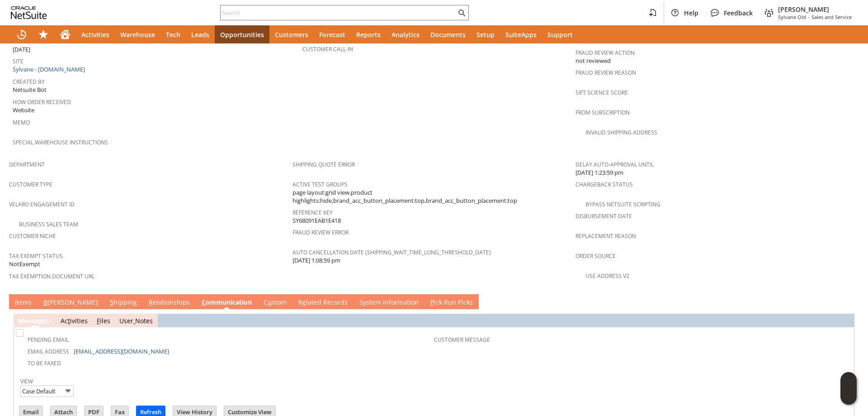 This screenshot has height=416, width=868. What do you see at coordinates (304, 302) in the screenshot?
I see `span: e` at bounding box center [304, 302].